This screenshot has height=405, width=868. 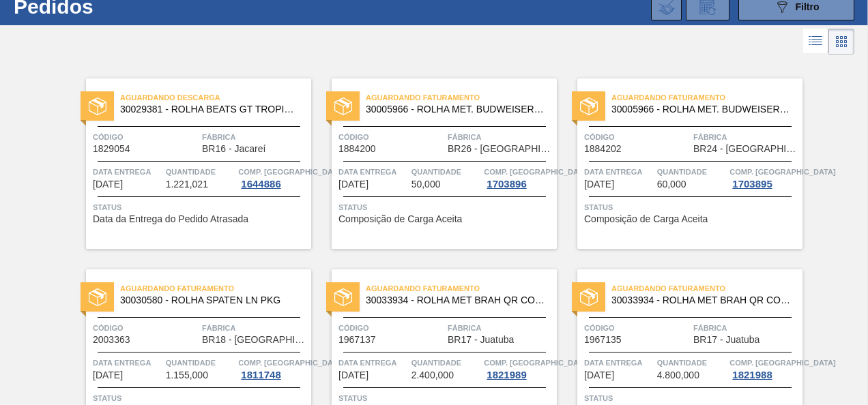 What do you see at coordinates (357, 340) in the screenshot?
I see `span: 1967137` at bounding box center [357, 340].